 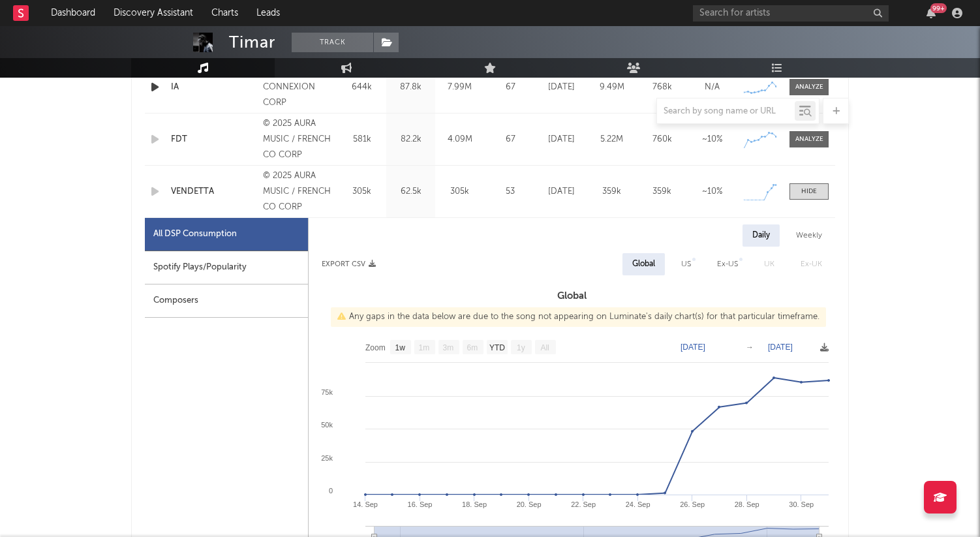 What do you see at coordinates (410, 140) in the screenshot?
I see `div: 82.2k` at bounding box center [410, 140].